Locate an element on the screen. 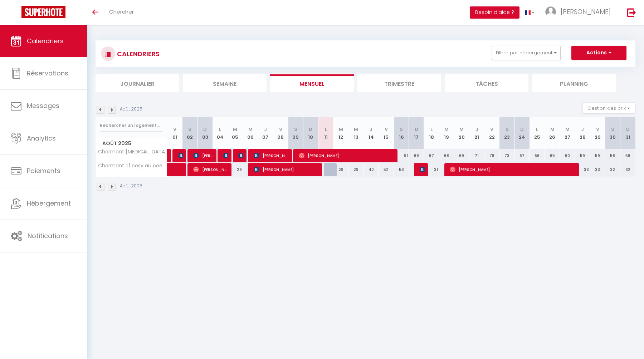 The image size is (644, 359). th: 15 is located at coordinates (386, 133).